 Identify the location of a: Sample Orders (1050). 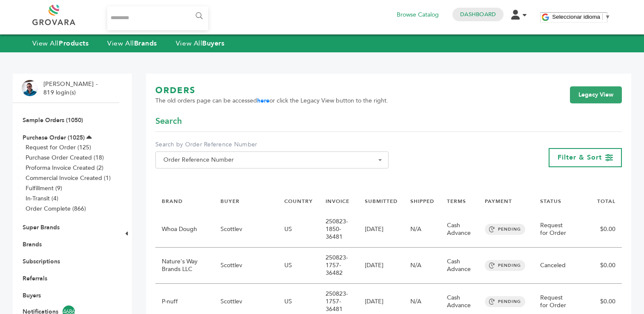
(53, 120).